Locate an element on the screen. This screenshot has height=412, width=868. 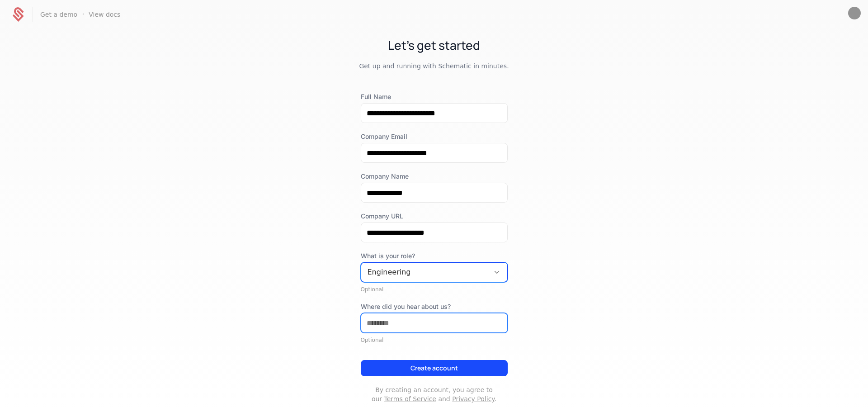
a: Terms of Service is located at coordinates (410, 399).